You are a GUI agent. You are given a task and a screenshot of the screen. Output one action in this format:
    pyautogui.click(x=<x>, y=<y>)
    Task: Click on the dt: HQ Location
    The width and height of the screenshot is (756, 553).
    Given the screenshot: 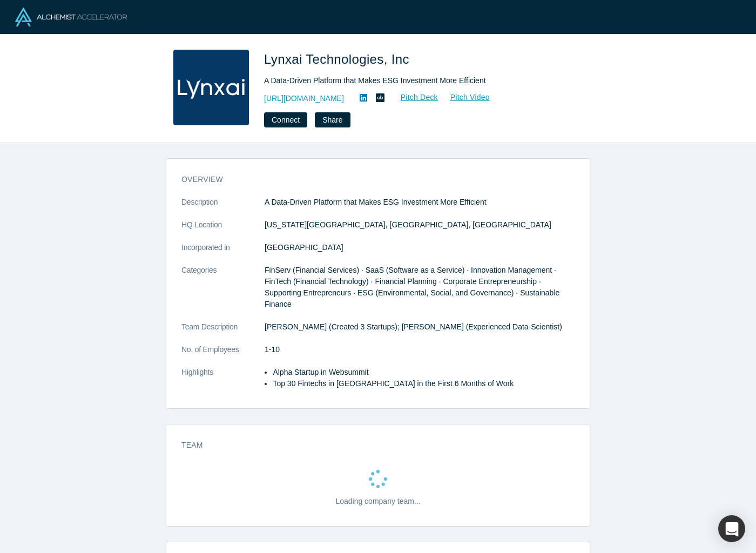 What is the action you would take?
    pyautogui.click(x=223, y=231)
    